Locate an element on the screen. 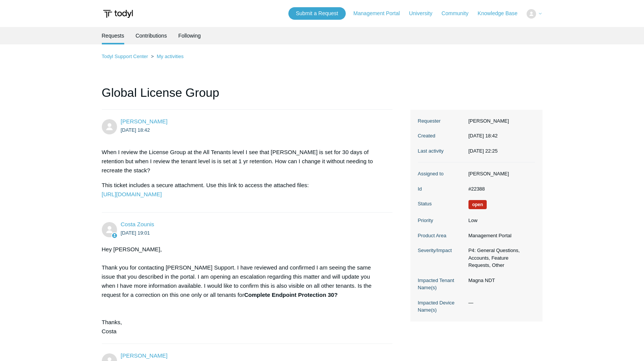 The height and width of the screenshot is (361, 644). time: 2025-01-14T18:42:39+00:00 is located at coordinates (483, 136).